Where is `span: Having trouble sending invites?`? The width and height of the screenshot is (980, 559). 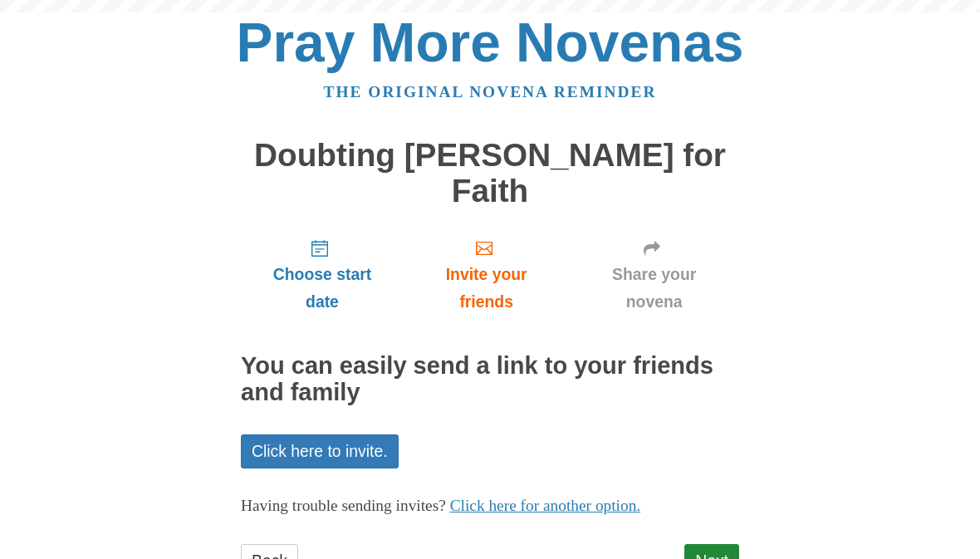
span: Having trouble sending invites? is located at coordinates (343, 505).